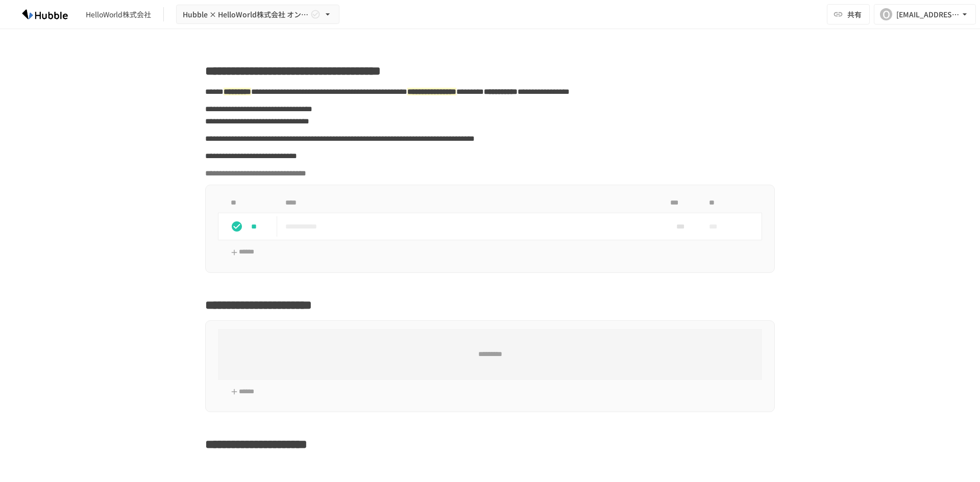 The width and height of the screenshot is (980, 482). What do you see at coordinates (246, 14) in the screenshot?
I see `span: Hubble × HelloWorld株式会社 オンボーディングプロジェクト` at bounding box center [246, 14].